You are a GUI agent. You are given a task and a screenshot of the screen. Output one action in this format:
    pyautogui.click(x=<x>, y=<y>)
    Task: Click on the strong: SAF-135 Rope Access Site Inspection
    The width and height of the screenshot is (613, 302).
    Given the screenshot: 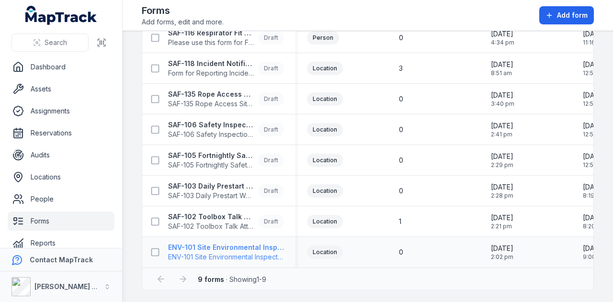 What is the action you would take?
    pyautogui.click(x=211, y=94)
    